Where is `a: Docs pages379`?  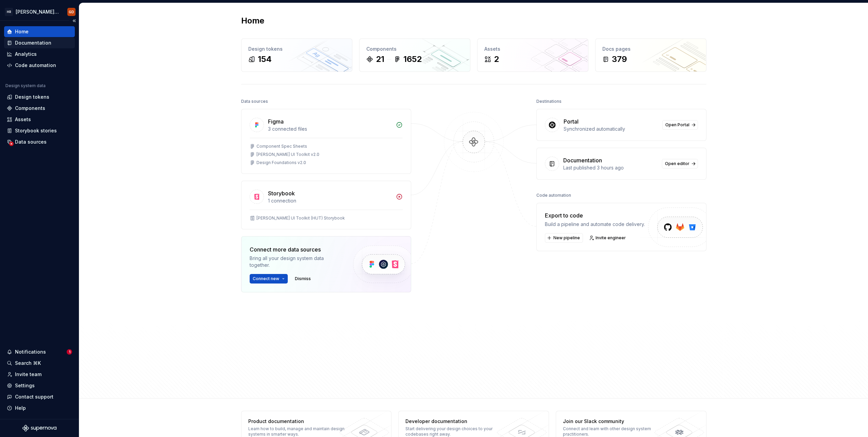
a: Docs pages379 is located at coordinates (651, 55).